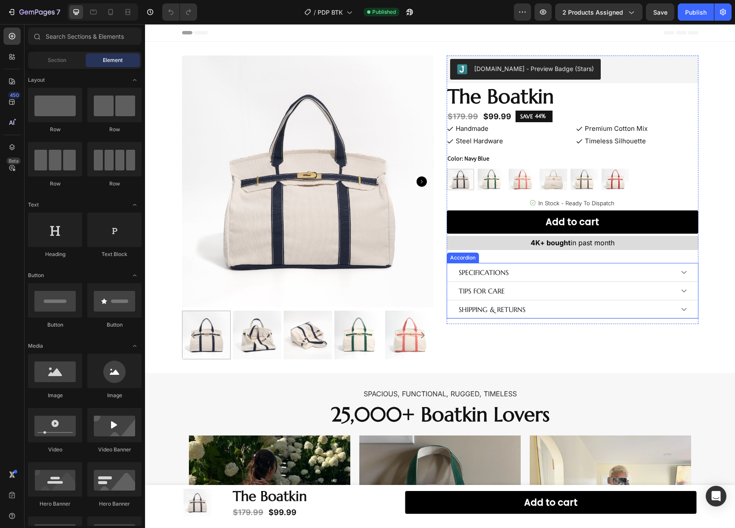 This screenshot has width=735, height=528. What do you see at coordinates (13, 161) in the screenshot?
I see `div: Beta` at bounding box center [13, 161].